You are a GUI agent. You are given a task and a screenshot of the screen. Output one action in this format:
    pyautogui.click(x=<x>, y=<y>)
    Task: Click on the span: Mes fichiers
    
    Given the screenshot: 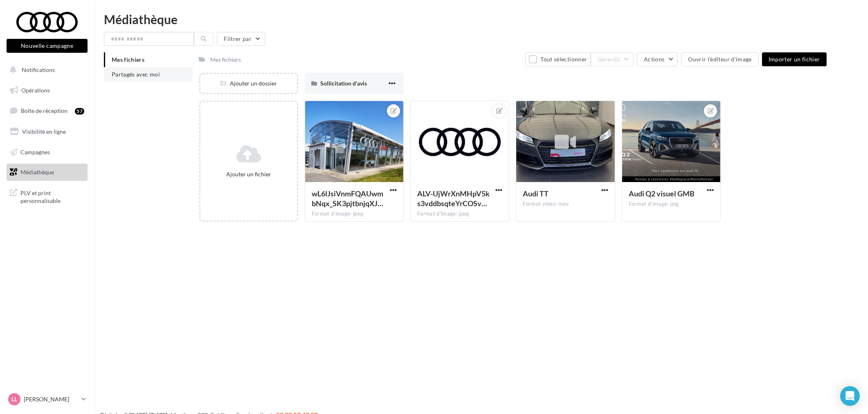 What is the action you would take?
    pyautogui.click(x=128, y=59)
    